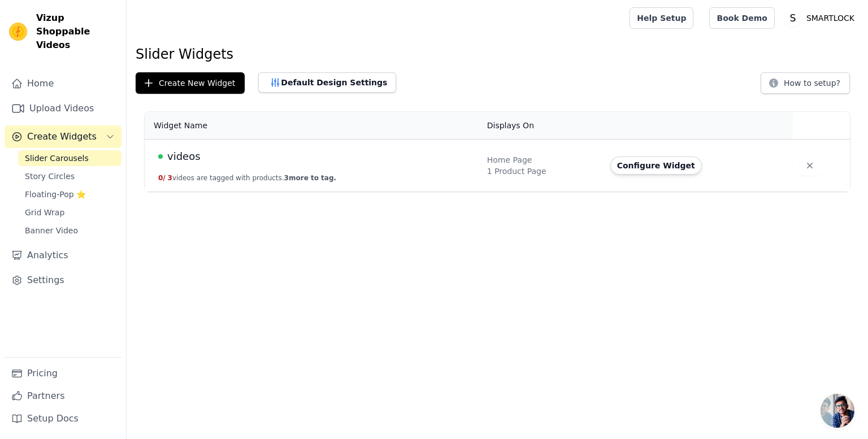 The width and height of the screenshot is (868, 439). What do you see at coordinates (63, 108) in the screenshot?
I see `a: Upload Videos` at bounding box center [63, 108].